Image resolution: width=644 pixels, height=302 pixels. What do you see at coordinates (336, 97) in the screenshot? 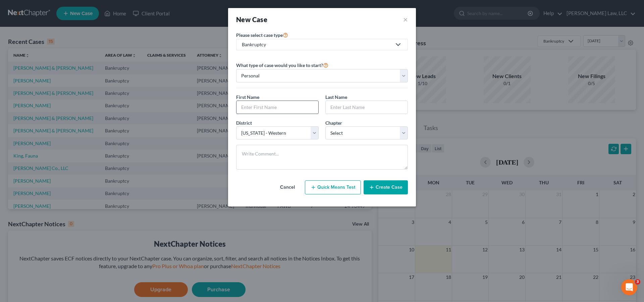
I see `span: Last Name` at bounding box center [336, 97].